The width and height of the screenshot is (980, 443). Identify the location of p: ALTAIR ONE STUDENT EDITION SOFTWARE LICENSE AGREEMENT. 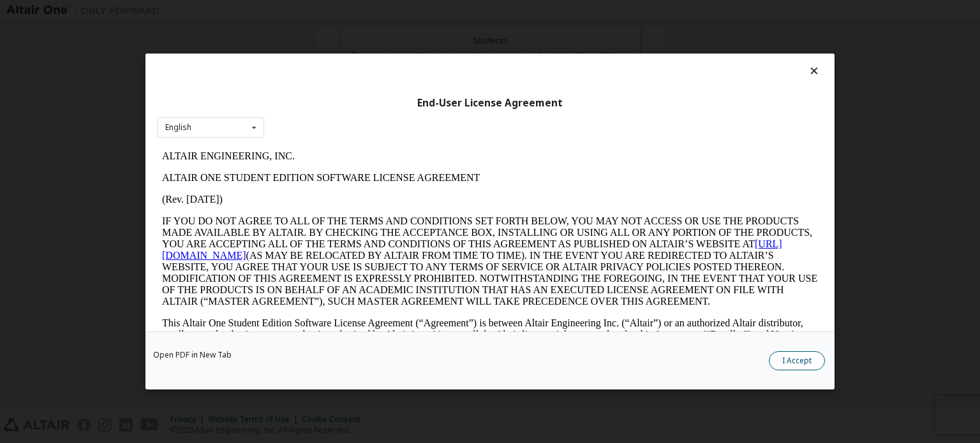
(333, 33).